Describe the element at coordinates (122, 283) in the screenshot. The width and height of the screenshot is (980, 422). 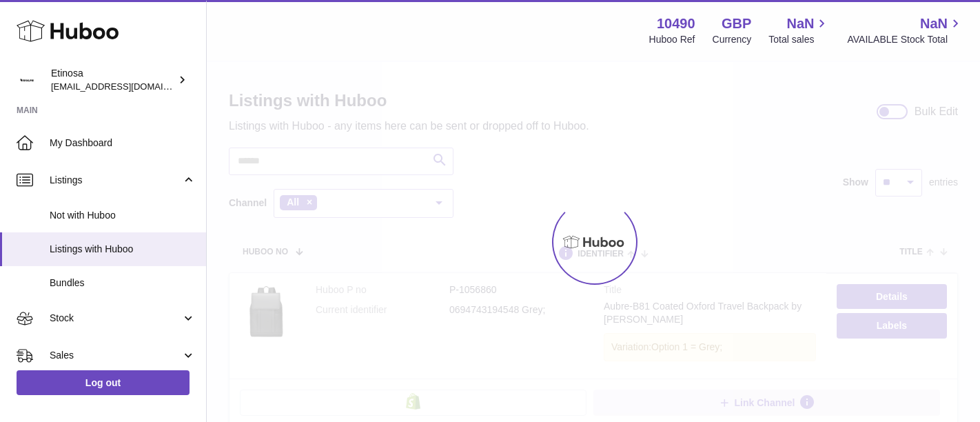
I see `span: Bundles` at that location.